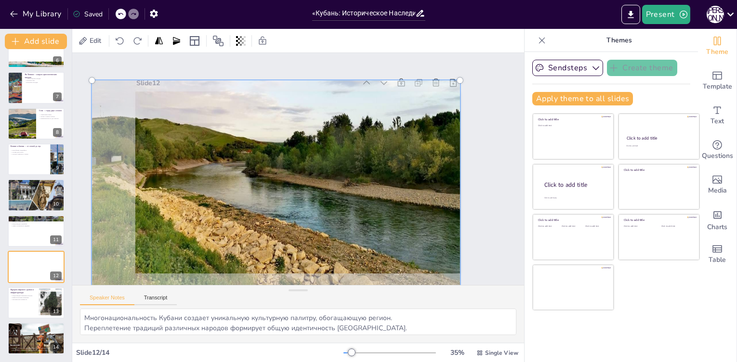 The width and height of the screenshot is (737, 362). I want to click on div: Add images, graphics, shapes or video, so click(717, 185).